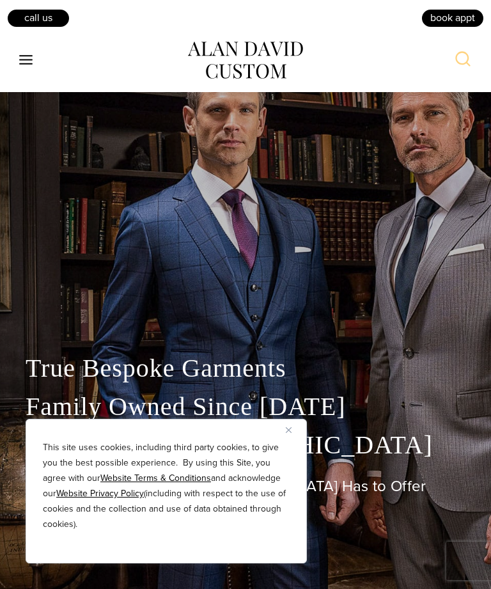 The width and height of the screenshot is (491, 589). Describe the element at coordinates (463, 60) in the screenshot. I see `button: View Search Form` at that location.